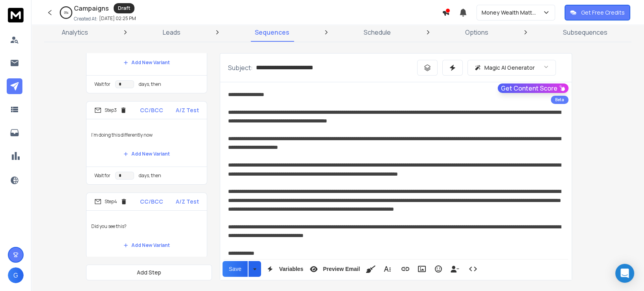 The width and height of the screenshot is (644, 291). What do you see at coordinates (625, 273) in the screenshot?
I see `div: Open Intercom Messenger` at bounding box center [625, 273].